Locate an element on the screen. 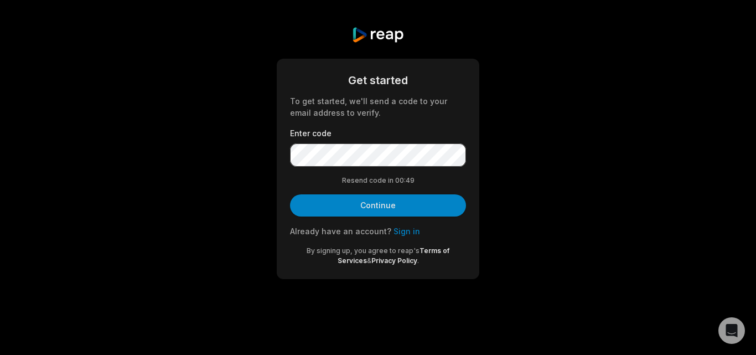  label: Enter code is located at coordinates (378, 133).